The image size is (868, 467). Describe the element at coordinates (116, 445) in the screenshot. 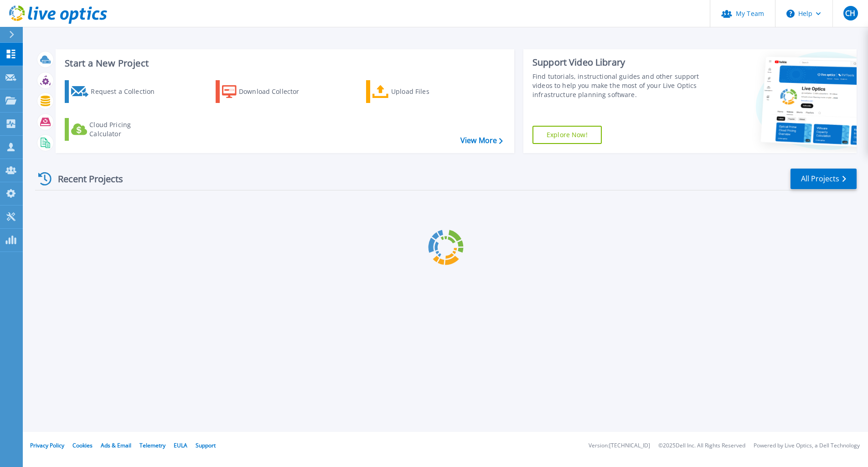

I see `a: Ads & Email` at that location.